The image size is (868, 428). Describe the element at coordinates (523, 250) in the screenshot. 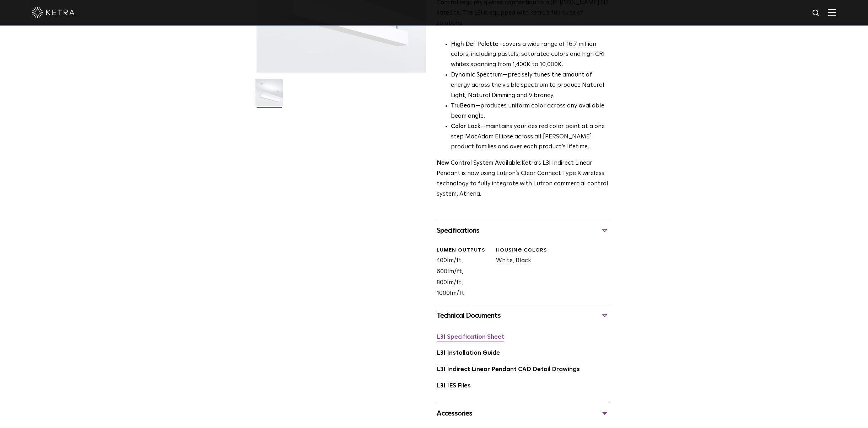

I see `div: HOUSING COLORS` at that location.